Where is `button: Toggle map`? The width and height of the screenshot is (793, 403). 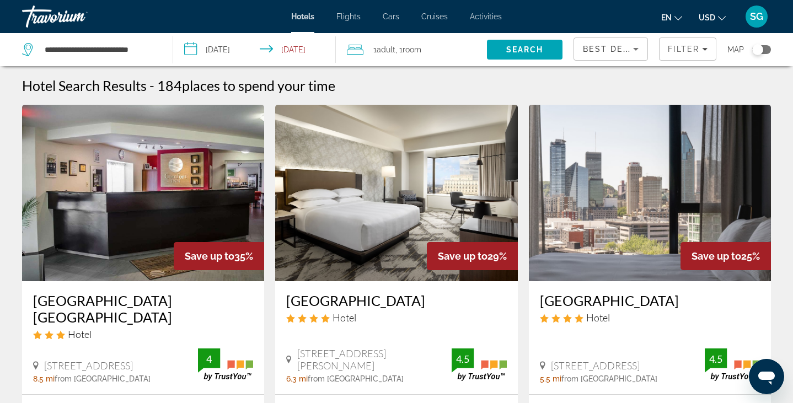
button: Toggle map is located at coordinates (757, 50).